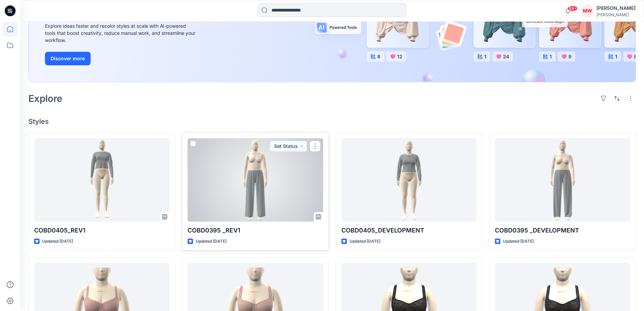  Describe the element at coordinates (562, 180) in the screenshot. I see `a: COBD0395 _DEVELOPMENT` at that location.